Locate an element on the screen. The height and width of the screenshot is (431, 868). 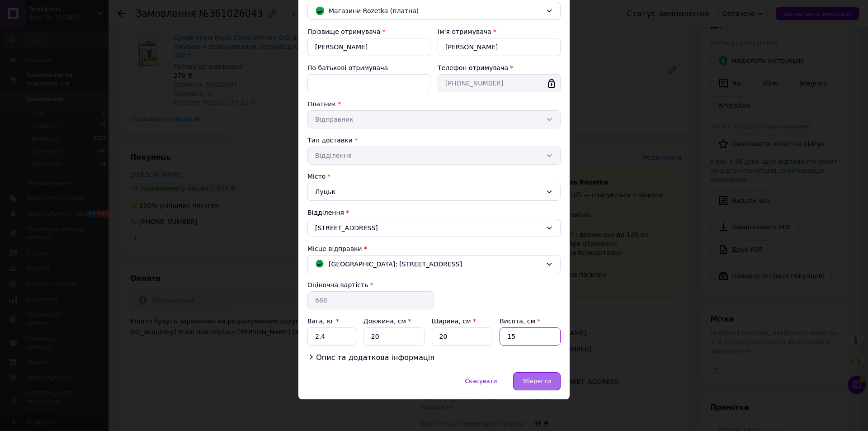
span: Магазини Rozetka (платна) is located at coordinates (435, 11).